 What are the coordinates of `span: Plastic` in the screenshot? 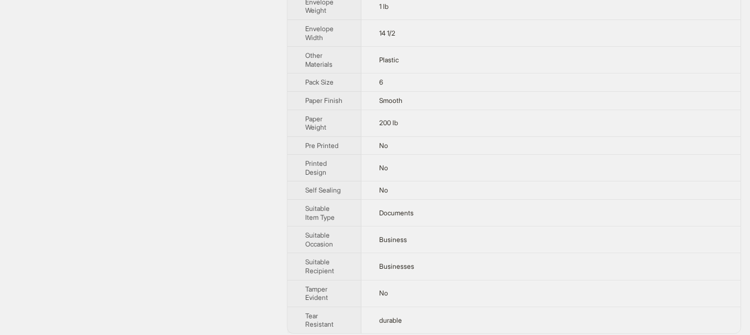 It's located at (389, 60).